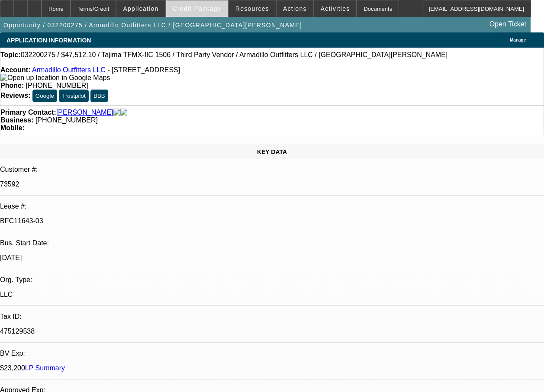 This screenshot has width=544, height=392. What do you see at coordinates (28, 112) in the screenshot?
I see `strong: Primary Contact:` at bounding box center [28, 112].